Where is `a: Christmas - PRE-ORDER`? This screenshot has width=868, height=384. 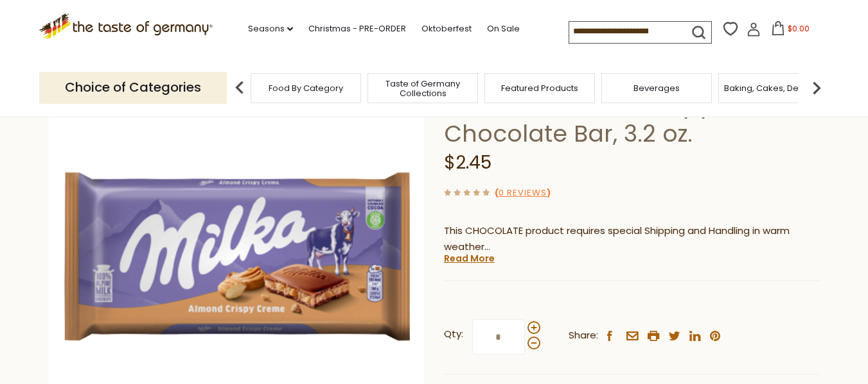
a: Christmas - PRE-ORDER is located at coordinates (358, 29).